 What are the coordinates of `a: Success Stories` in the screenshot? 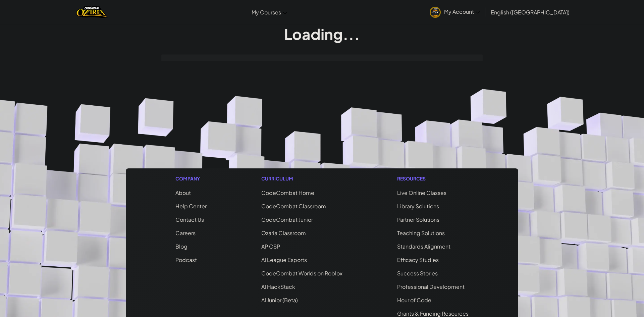 It's located at (417, 273).